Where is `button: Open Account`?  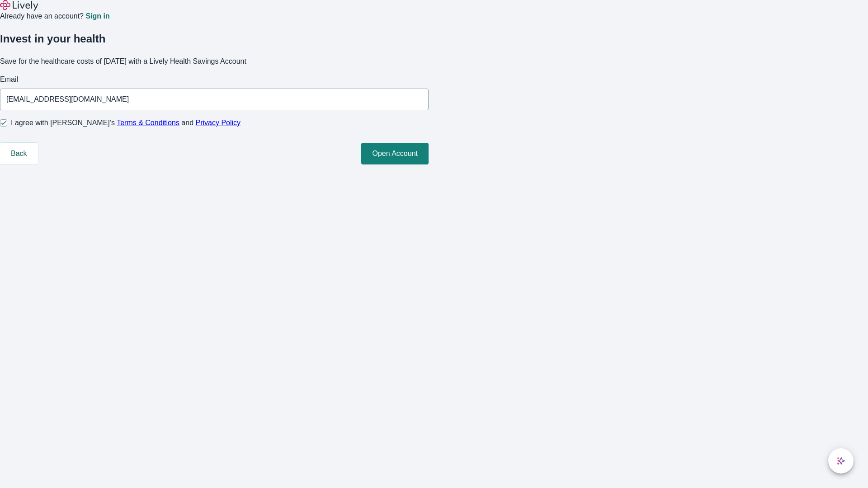
button: Open Account is located at coordinates (395, 153).